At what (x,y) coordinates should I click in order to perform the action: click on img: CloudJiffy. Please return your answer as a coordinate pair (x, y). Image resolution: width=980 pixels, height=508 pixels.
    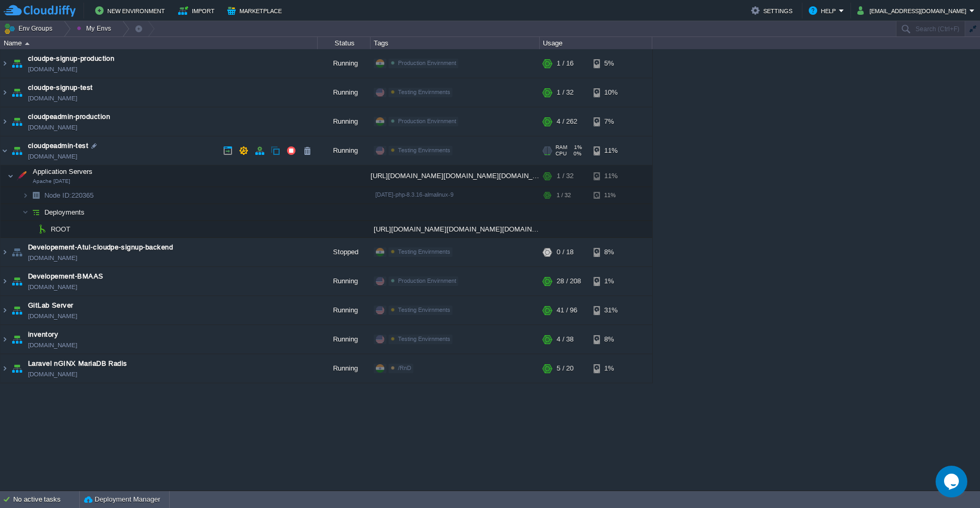
    Looking at the image, I should click on (40, 11).